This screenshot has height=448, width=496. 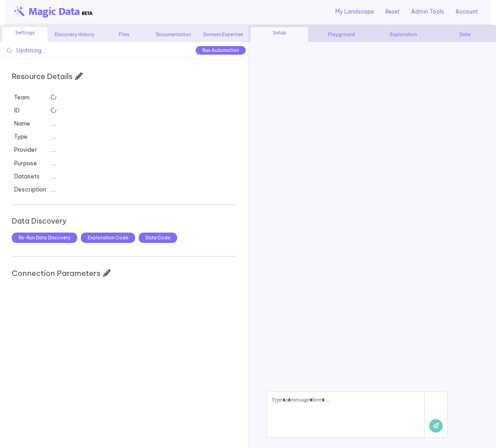 What do you see at coordinates (108, 238) in the screenshot?
I see `span: Exploration Code` at bounding box center [108, 238].